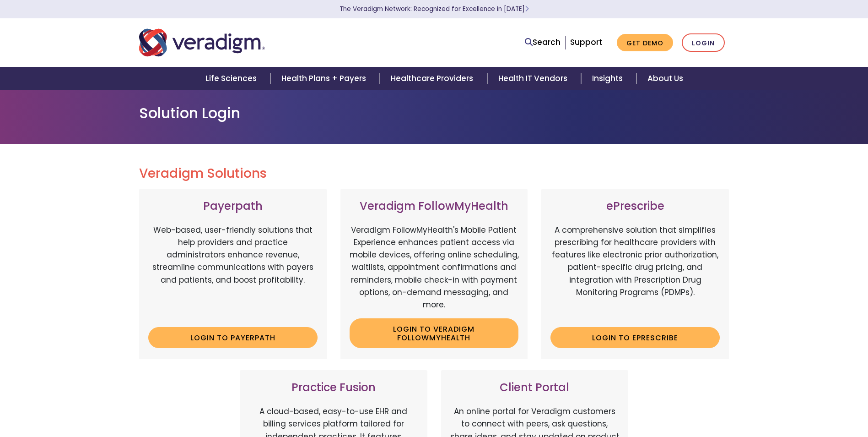 This screenshot has height=437, width=868. I want to click on a: Healthcare Providers, so click(433, 78).